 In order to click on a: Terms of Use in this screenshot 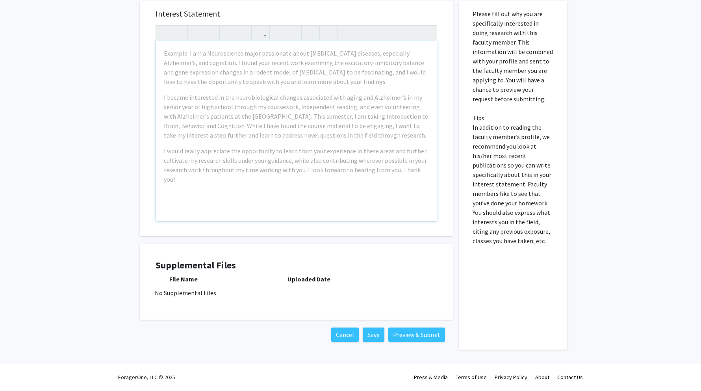, I will do `click(471, 377)`.